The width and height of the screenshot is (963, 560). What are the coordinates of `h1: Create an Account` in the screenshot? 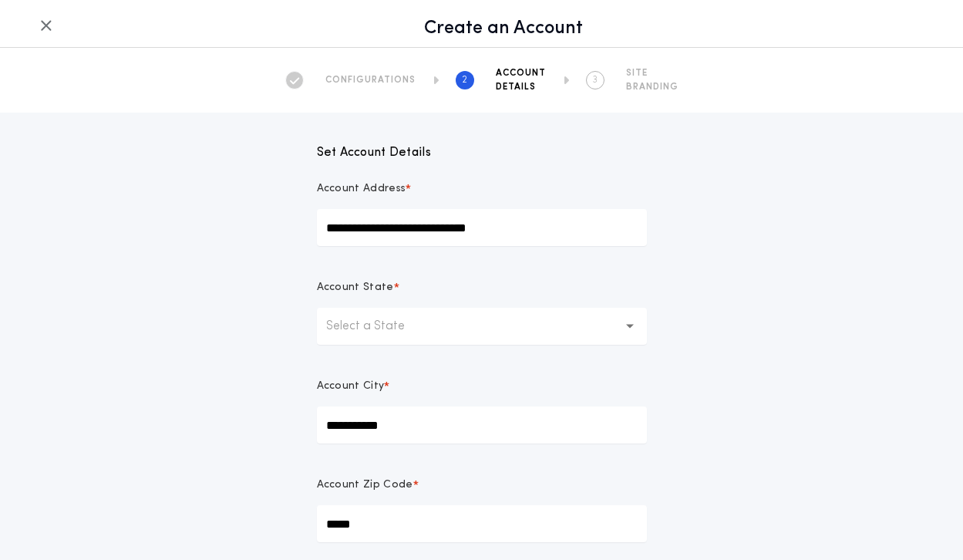 It's located at (503, 29).